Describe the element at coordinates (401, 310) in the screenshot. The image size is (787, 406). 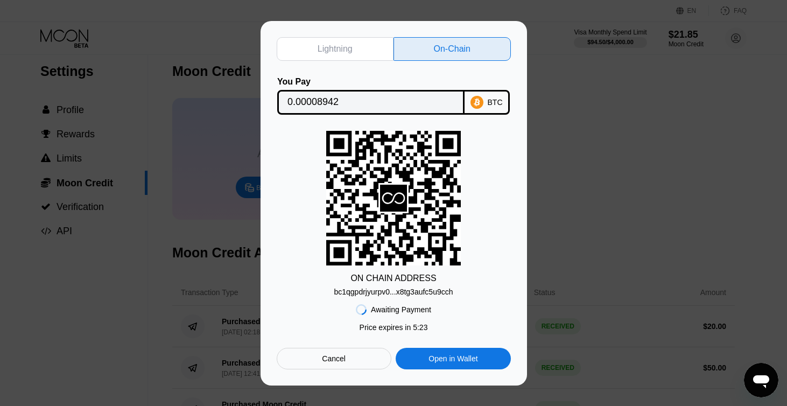
I see `div: Awaiting Payment` at that location.